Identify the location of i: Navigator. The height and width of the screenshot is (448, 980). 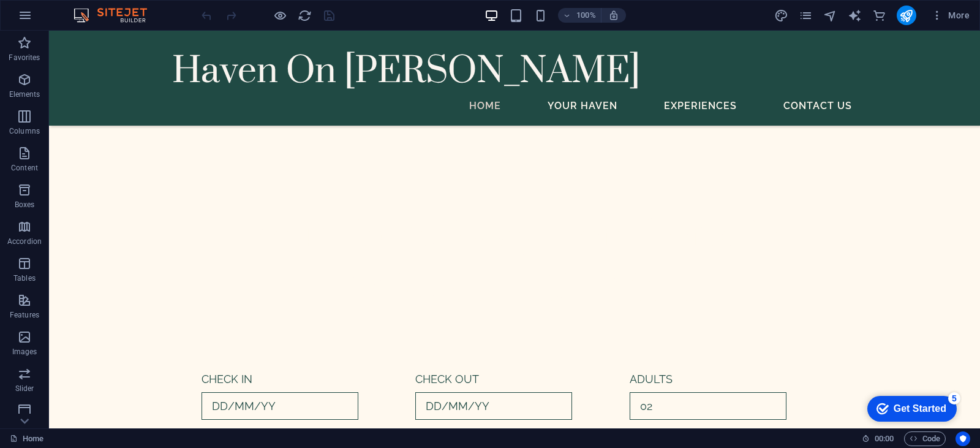
(830, 15).